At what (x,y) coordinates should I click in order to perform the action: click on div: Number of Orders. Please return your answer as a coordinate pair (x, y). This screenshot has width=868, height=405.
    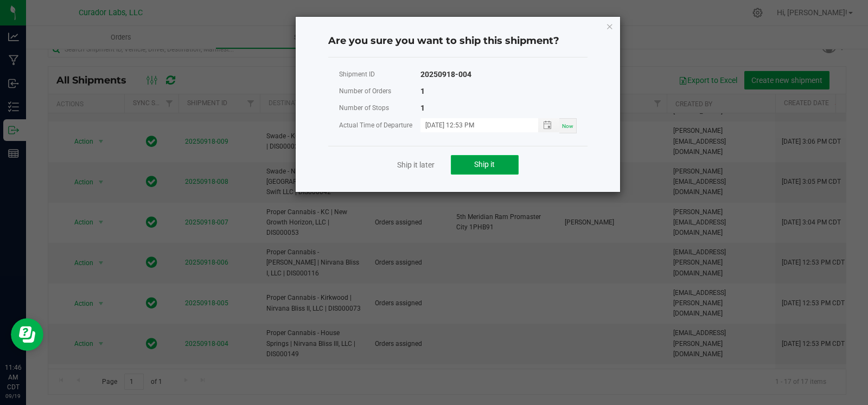
    Looking at the image, I should click on (380, 91).